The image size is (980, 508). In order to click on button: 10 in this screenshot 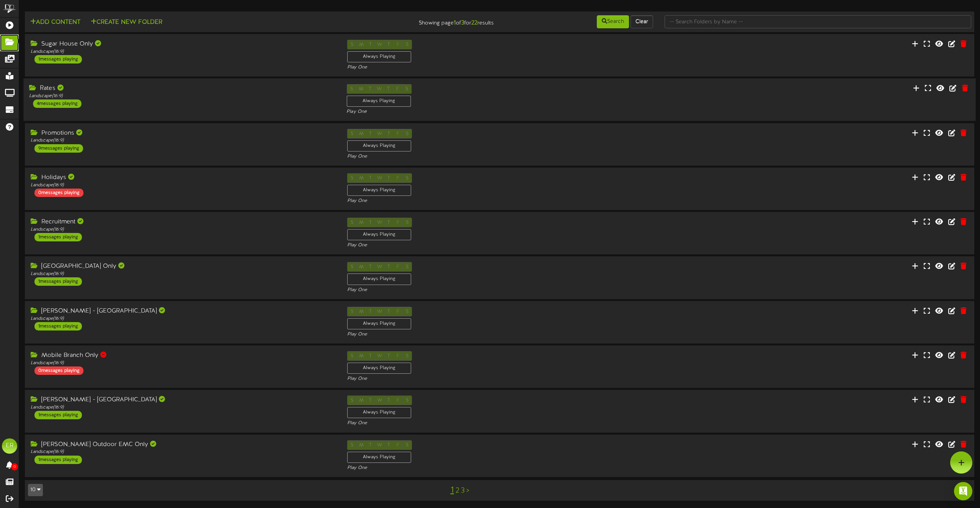, I will do `click(35, 490)`.